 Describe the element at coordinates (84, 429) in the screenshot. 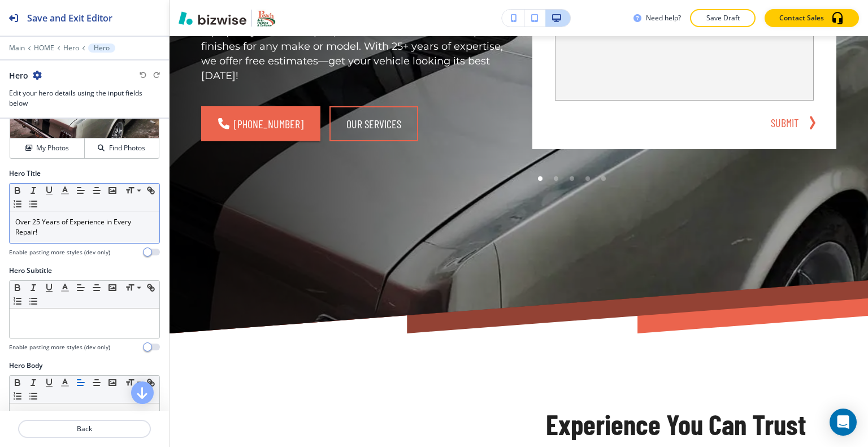

I see `p: Back` at that location.